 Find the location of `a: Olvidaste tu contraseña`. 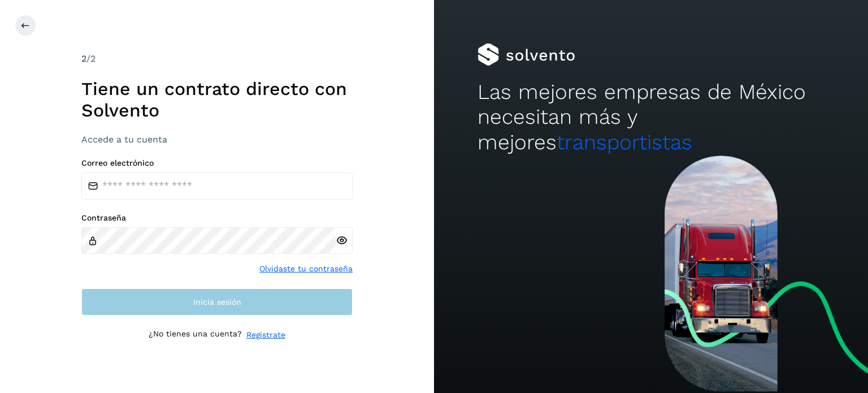

a: Olvidaste tu contraseña is located at coordinates (306, 269).